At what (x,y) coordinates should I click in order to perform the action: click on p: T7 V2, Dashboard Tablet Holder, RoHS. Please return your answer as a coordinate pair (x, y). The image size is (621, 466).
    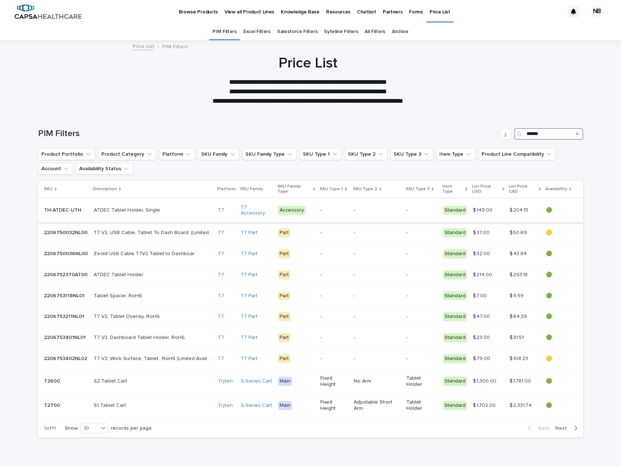
    Looking at the image, I should click on (140, 337).